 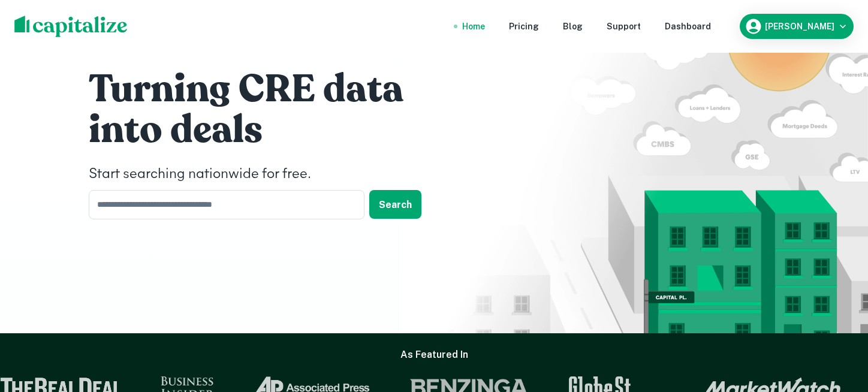 I want to click on a: Pricing, so click(x=524, y=27).